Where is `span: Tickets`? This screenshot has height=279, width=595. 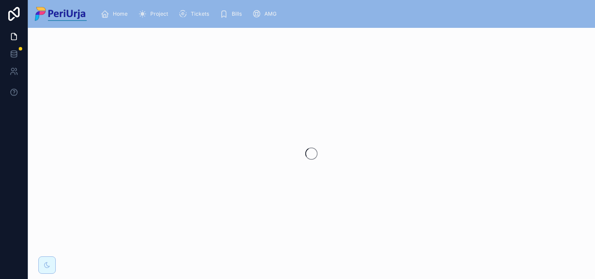 span: Tickets is located at coordinates (200, 14).